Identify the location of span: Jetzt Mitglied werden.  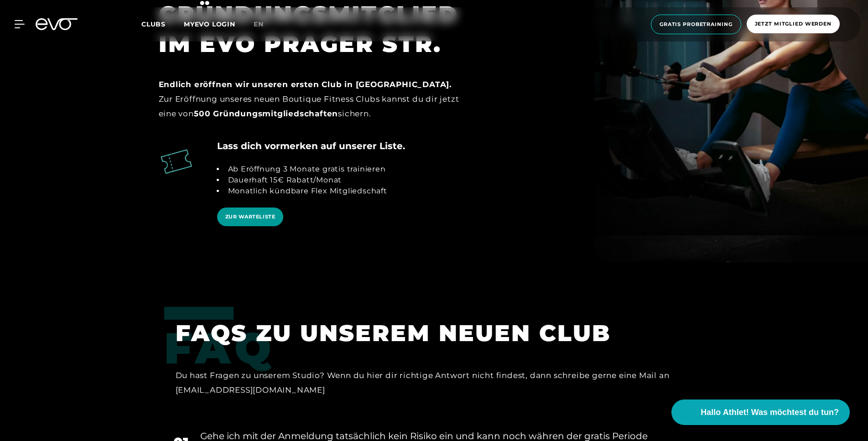
(793, 24).